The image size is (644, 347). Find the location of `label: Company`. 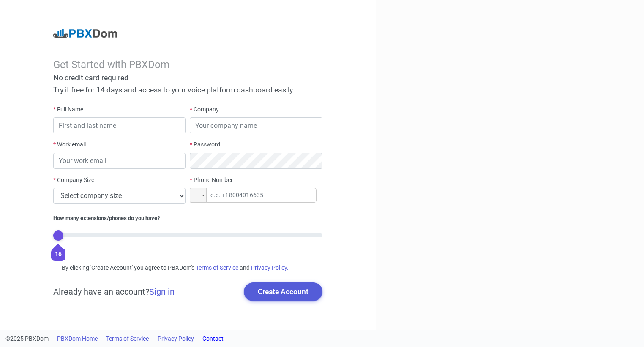

label: Company is located at coordinates (204, 110).